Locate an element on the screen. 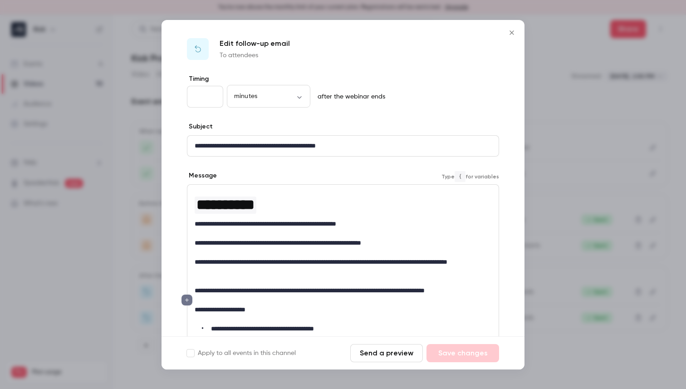 This screenshot has height=389, width=686. p: after the webinar ends is located at coordinates (349, 97).